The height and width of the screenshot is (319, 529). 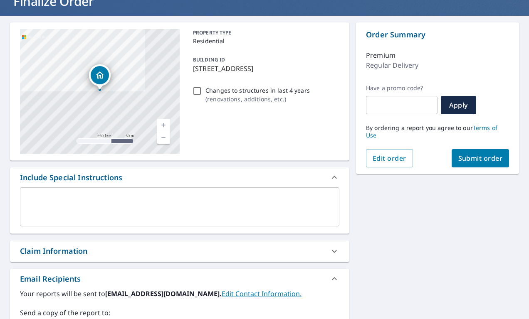 I want to click on p: Order Summary, so click(x=437, y=35).